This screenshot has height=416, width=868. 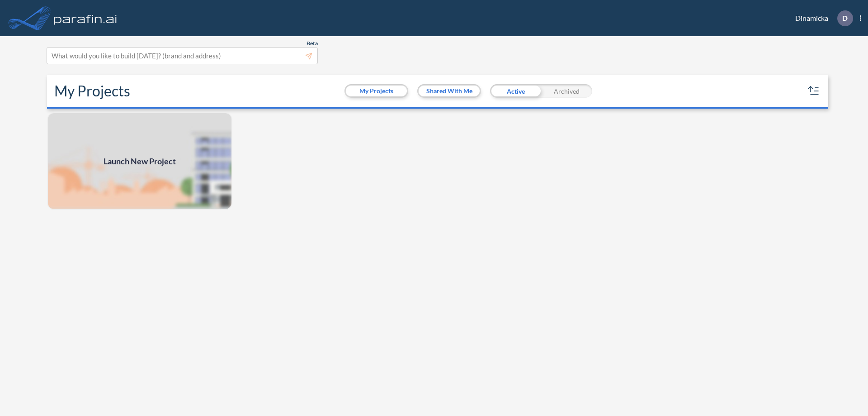 I want to click on div: Dinamicka, so click(x=822, y=18).